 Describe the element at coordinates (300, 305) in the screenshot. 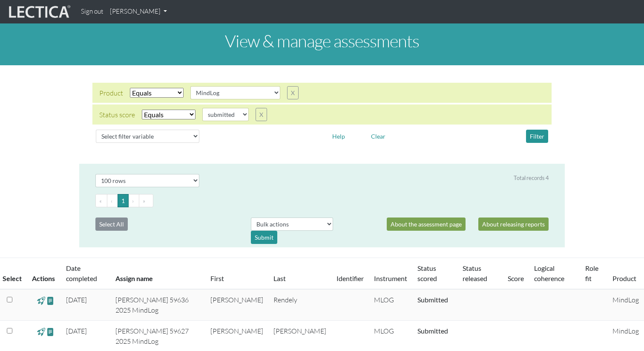

I see `td: Rendely` at that location.